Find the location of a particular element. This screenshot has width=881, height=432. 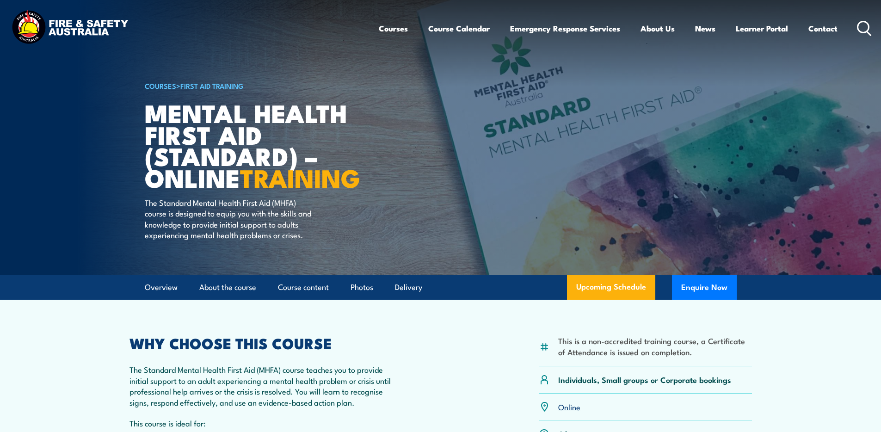

a: About Us is located at coordinates (657, 28).